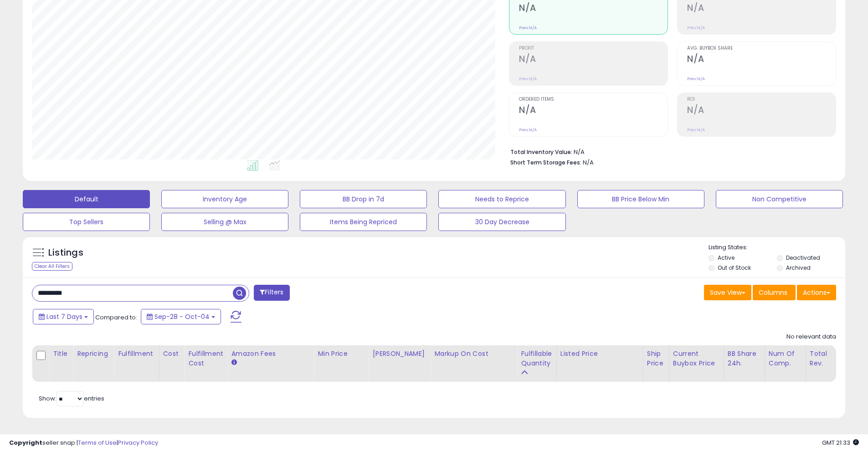 This screenshot has width=868, height=452. I want to click on div: Fulfillable Quantity, so click(536, 358).